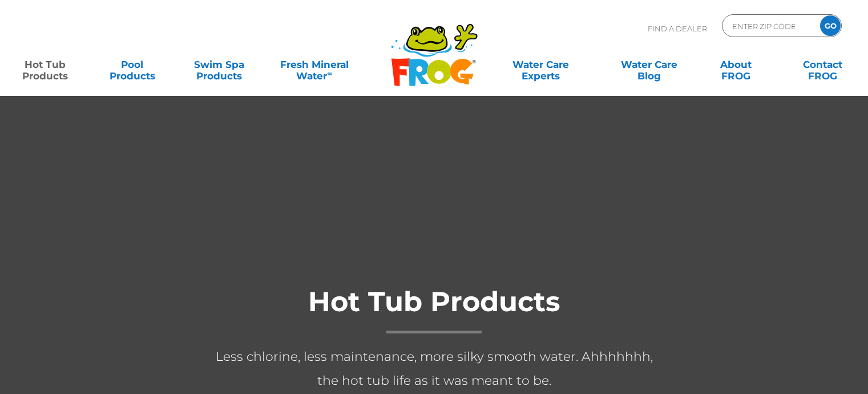 Image resolution: width=868 pixels, height=394 pixels. I want to click on input: Zip Code Form, so click(769, 26).